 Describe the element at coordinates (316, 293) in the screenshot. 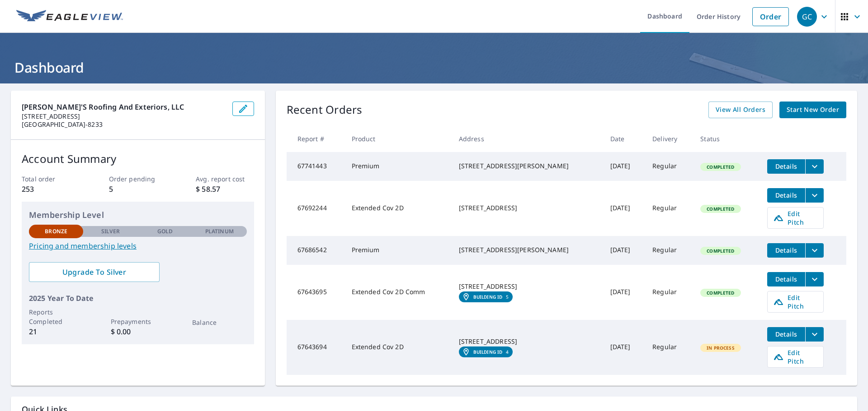

I see `td: 67643695` at that location.